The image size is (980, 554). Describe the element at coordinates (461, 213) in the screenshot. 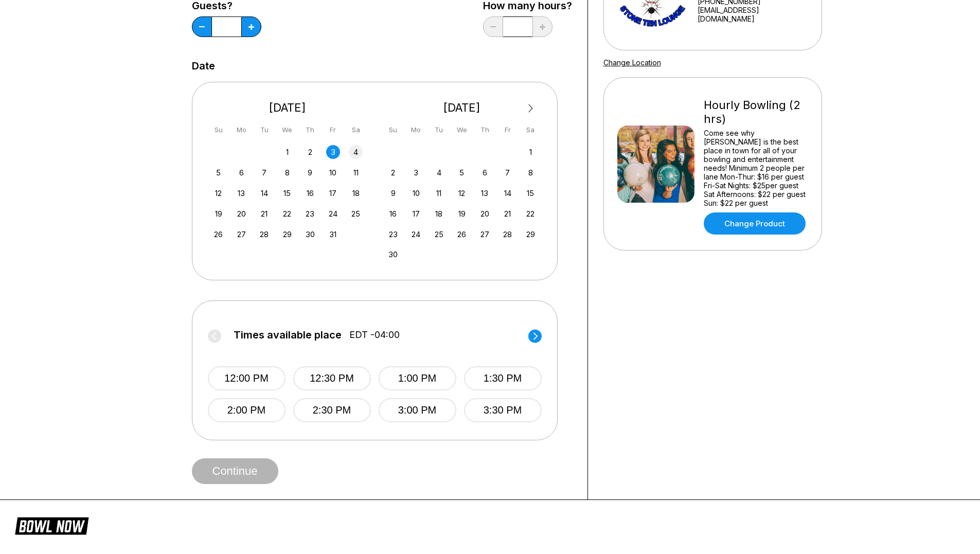

I see `div: Choose Wednesday, November 19th, 2025` at that location.